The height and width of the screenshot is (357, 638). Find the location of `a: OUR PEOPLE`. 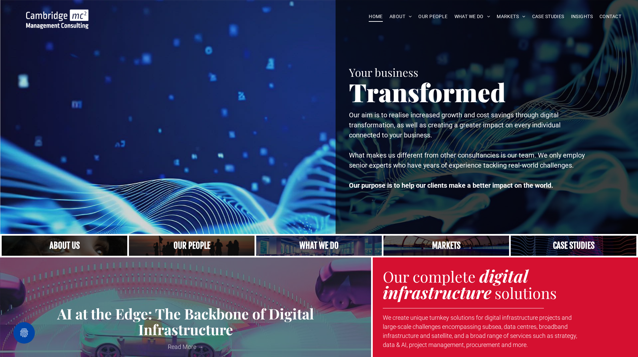

a: OUR PEOPLE is located at coordinates (433, 16).